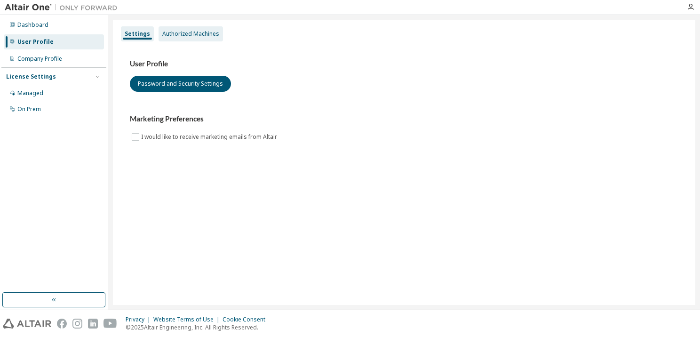  I want to click on h3: Marketing Preferences, so click(404, 119).